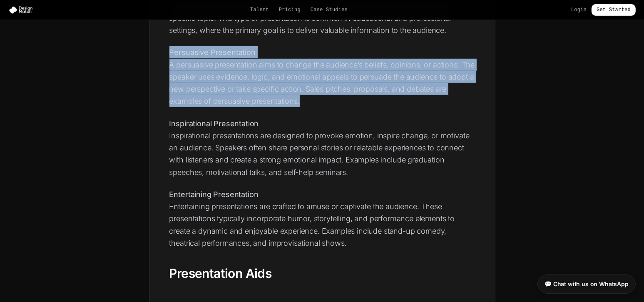  What do you see at coordinates (329, 10) in the screenshot?
I see `a: Case Studies` at bounding box center [329, 10].